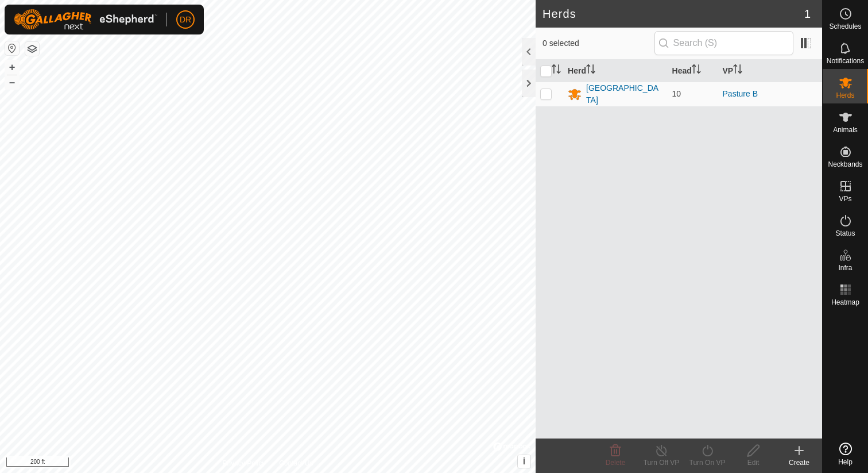  I want to click on span: i, so click(524, 461).